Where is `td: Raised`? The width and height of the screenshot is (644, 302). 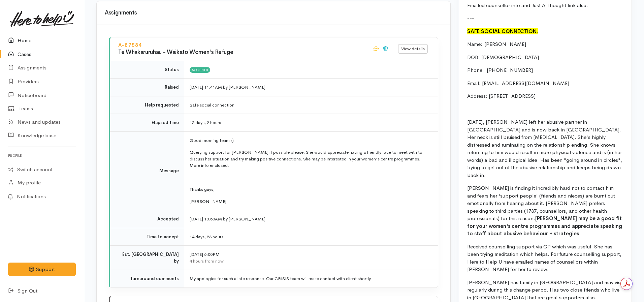
td: Raised is located at coordinates (147, 87).